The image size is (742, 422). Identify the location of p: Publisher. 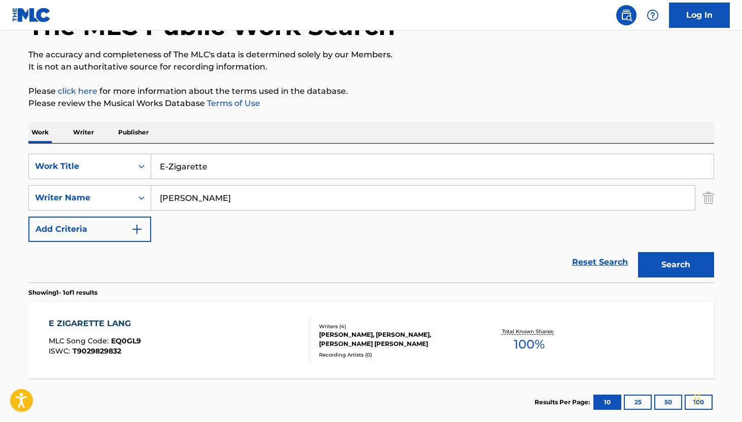
(133, 132).